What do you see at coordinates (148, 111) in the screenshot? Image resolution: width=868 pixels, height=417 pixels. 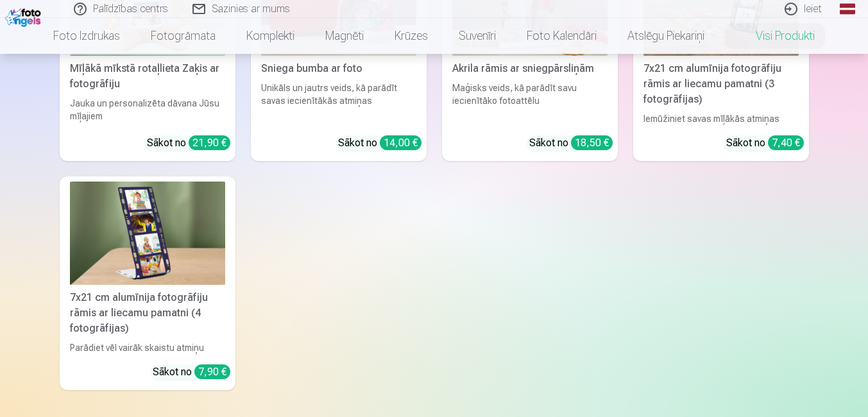 I see `div: Jauka un personalizēta dāvana Jūsu mīļajiem` at bounding box center [148, 111].